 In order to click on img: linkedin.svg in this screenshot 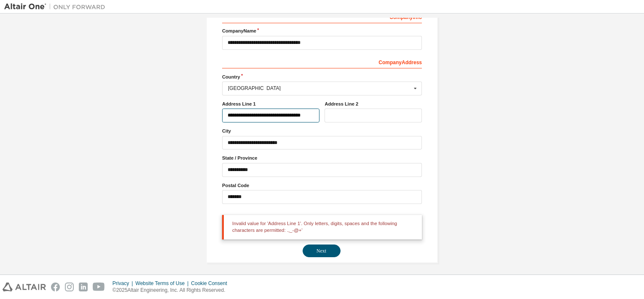, I will do `click(83, 287)`.